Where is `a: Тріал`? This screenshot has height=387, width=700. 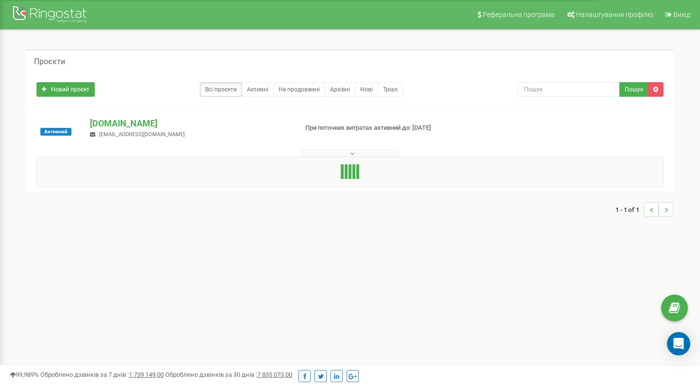
a: Тріал is located at coordinates (390, 89).